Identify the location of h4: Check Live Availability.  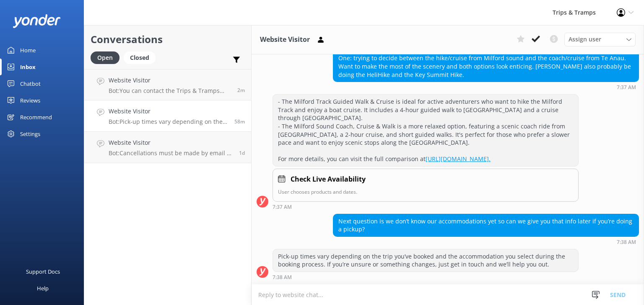
(328, 180).